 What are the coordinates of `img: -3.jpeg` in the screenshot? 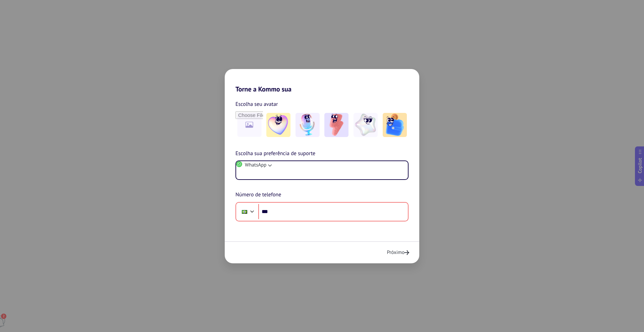 It's located at (337, 125).